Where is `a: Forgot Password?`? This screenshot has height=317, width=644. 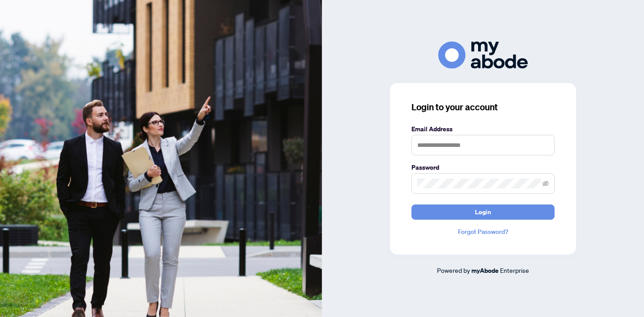 a: Forgot Password? is located at coordinates (483, 232).